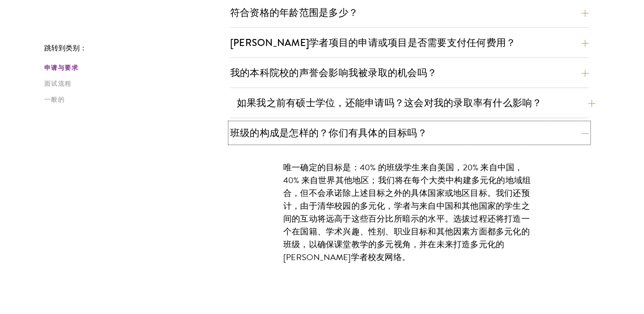 This screenshot has height=314, width=644. I want to click on button: 班级的构成是怎样的？你们有具体的目标吗？, so click(410, 133).